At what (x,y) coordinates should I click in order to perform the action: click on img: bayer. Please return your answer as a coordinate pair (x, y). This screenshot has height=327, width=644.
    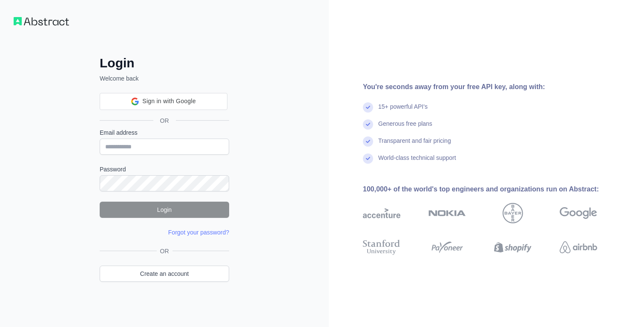
    Looking at the image, I should click on (513, 213).